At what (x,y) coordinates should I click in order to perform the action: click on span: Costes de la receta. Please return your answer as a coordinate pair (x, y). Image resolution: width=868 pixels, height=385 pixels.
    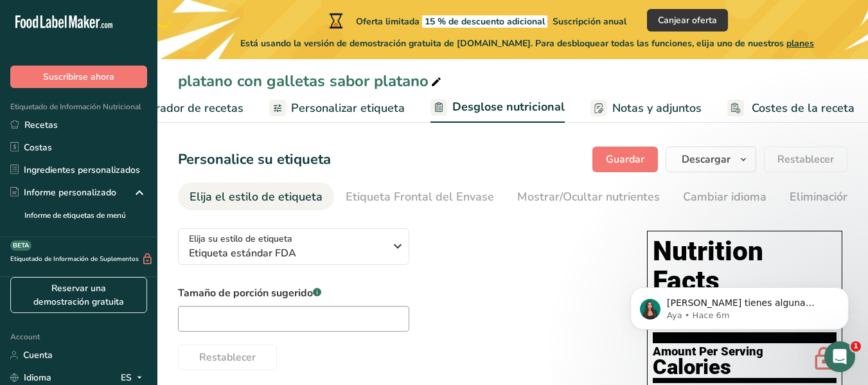
    Looking at the image, I should click on (803, 108).